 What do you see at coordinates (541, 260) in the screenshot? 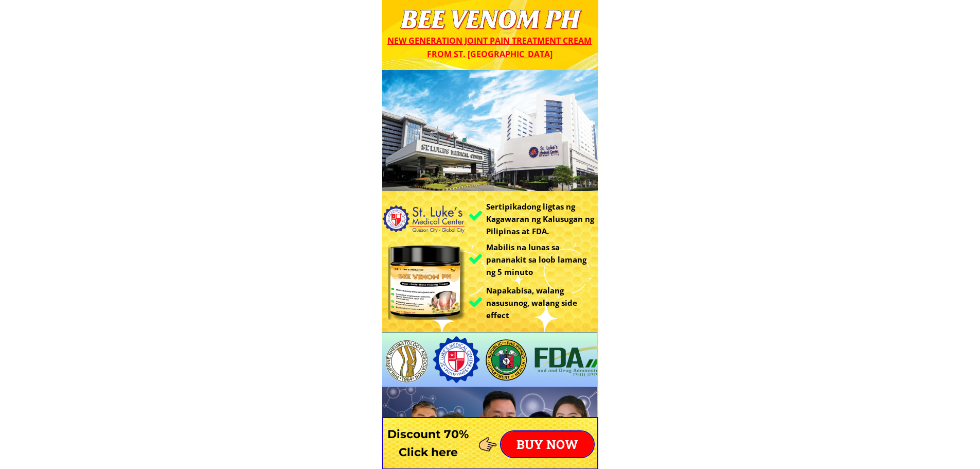
I see `h3: Mabilis na lunas sa pananakit sa loob lamang ng 5 minuto` at bounding box center [541, 260].